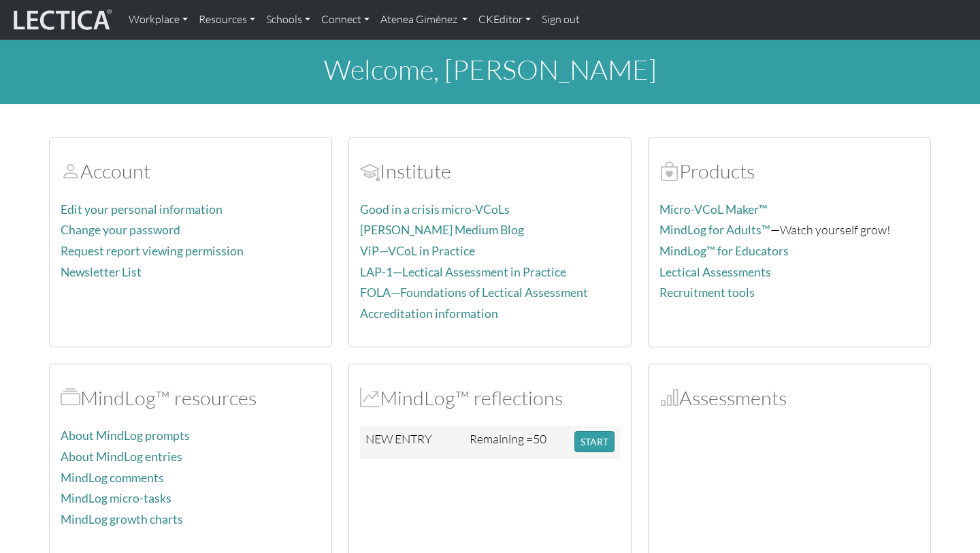  I want to click on a: Good in a crisis micro-VCoLs, so click(435, 209).